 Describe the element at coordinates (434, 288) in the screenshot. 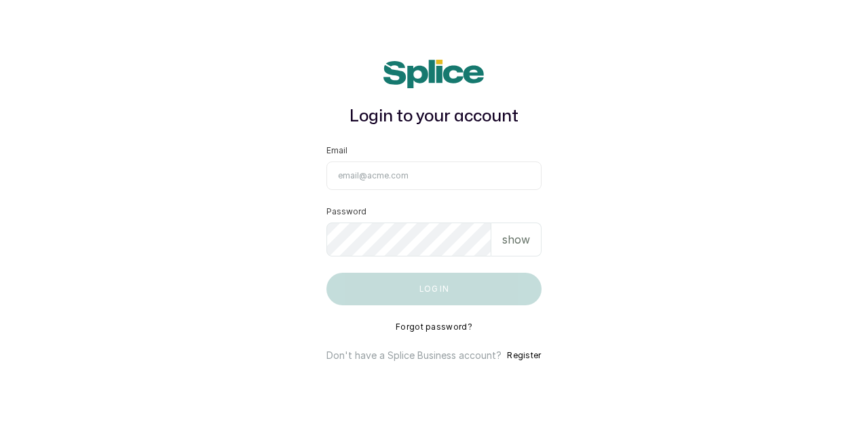

I see `button: Log in` at that location.